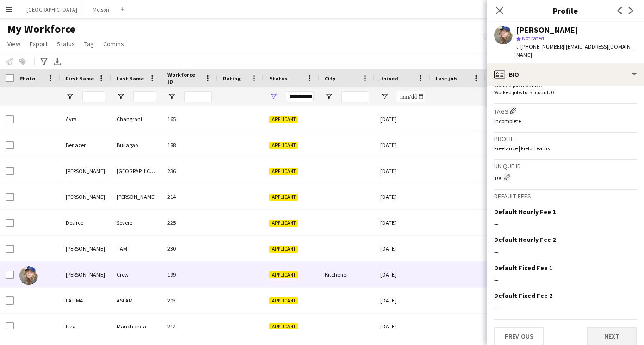 The height and width of the screenshot is (345, 644). Describe the element at coordinates (86, 326) in the screenshot. I see `div: Fiza` at that location.